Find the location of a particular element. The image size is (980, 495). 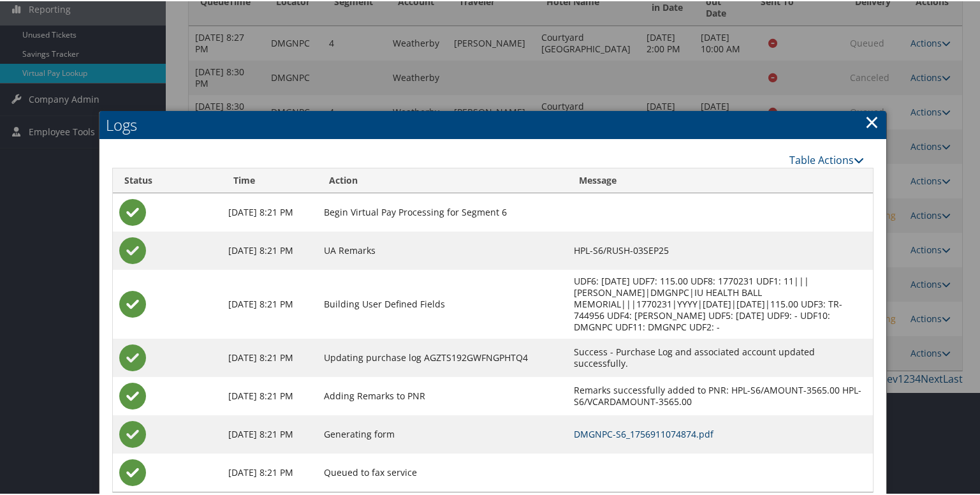

td: Begin Virtual Pay Processing for Segment 6 is located at coordinates (443, 211).